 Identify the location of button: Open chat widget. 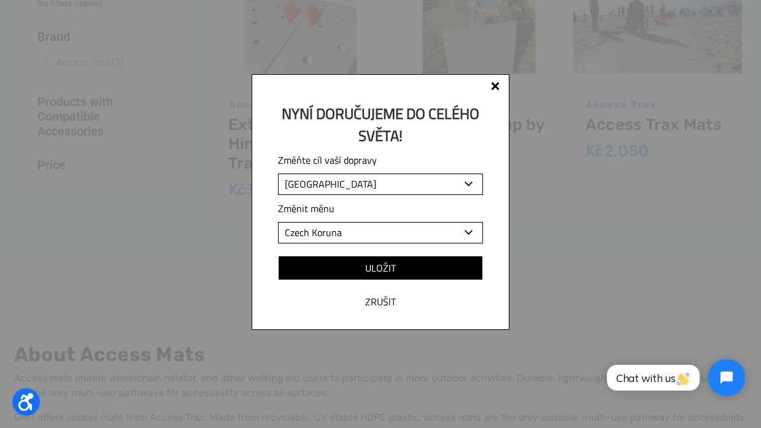
(133, 29).